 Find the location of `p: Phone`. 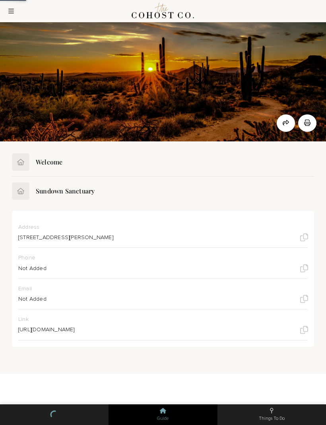

p: Phone is located at coordinates (160, 258).